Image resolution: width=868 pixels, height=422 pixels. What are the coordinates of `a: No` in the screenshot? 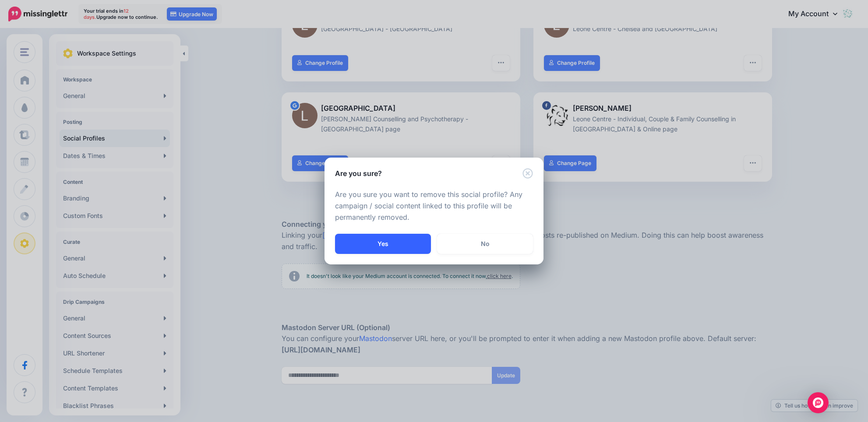 It's located at (485, 243).